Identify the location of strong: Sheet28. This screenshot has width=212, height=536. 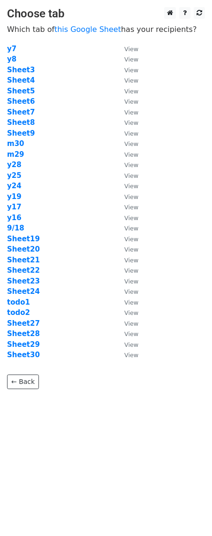
(23, 334).